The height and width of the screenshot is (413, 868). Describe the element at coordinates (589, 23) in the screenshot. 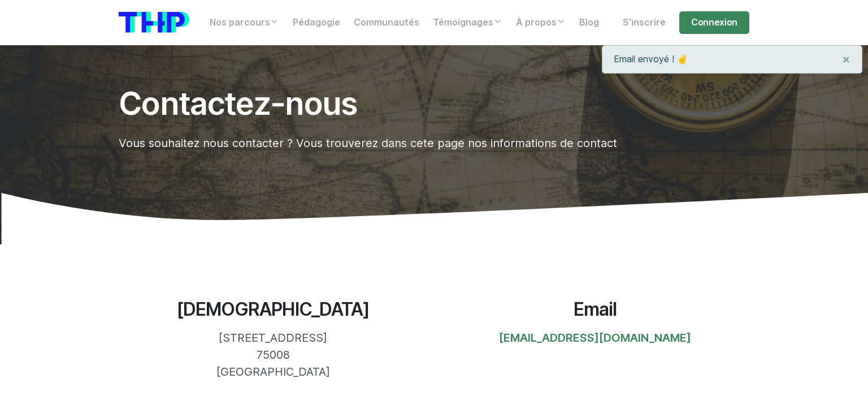

I see `a: Blog` at that location.